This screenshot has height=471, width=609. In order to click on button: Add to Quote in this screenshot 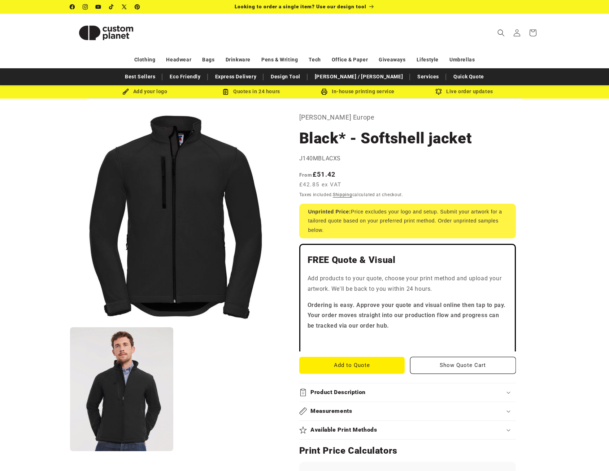, I will do `click(352, 365)`.